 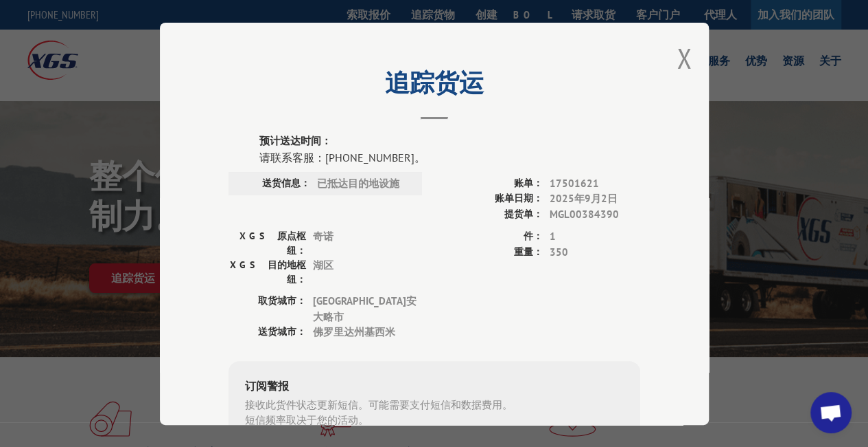 What do you see at coordinates (296, 140) in the screenshot?
I see `font: 预计送达时间：` at bounding box center [296, 140].